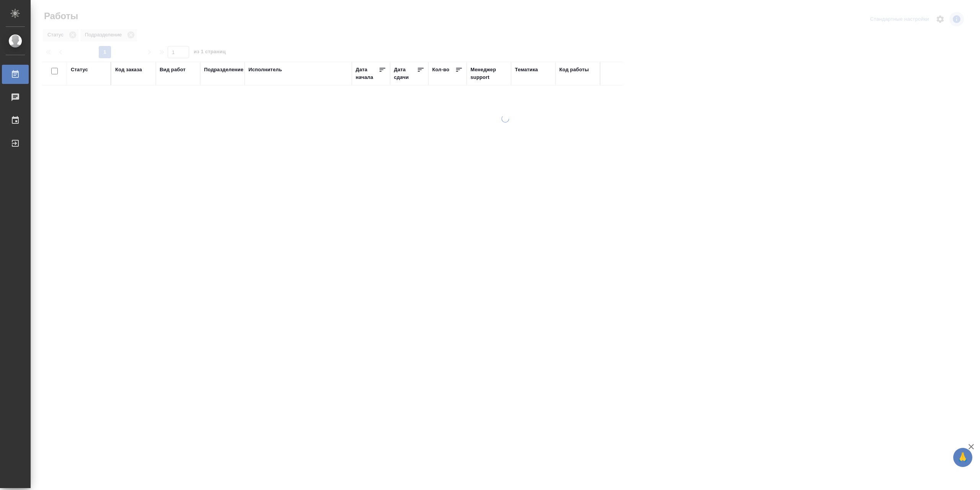 The height and width of the screenshot is (490, 980). I want to click on div: Кол-во, so click(440, 70).